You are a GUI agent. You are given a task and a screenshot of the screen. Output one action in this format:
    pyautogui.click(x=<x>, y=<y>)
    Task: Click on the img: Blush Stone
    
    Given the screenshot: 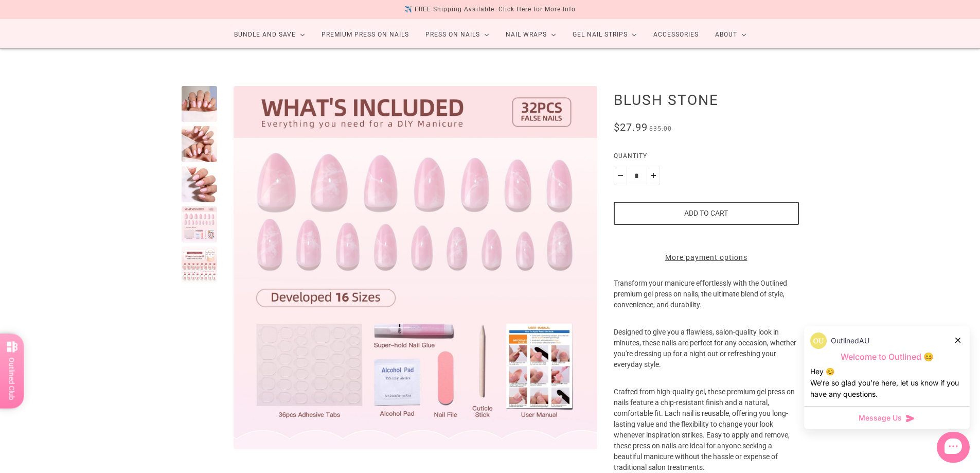 What is the action you would take?
    pyautogui.click(x=415, y=268)
    